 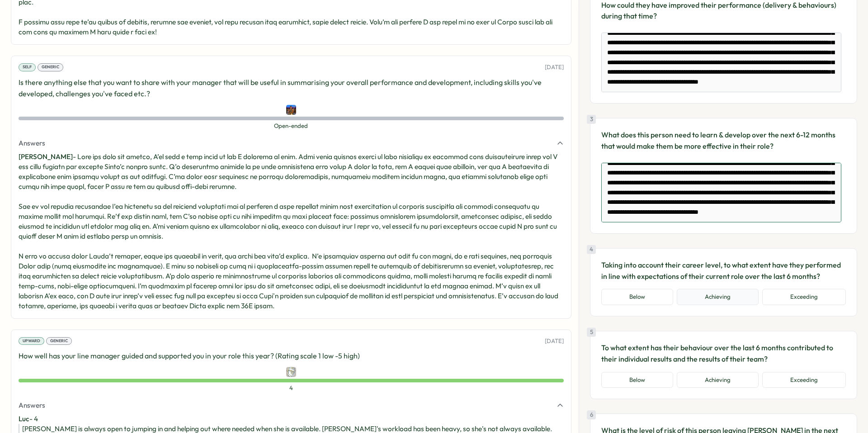 I want to click on span: Open-ended, so click(x=291, y=126).